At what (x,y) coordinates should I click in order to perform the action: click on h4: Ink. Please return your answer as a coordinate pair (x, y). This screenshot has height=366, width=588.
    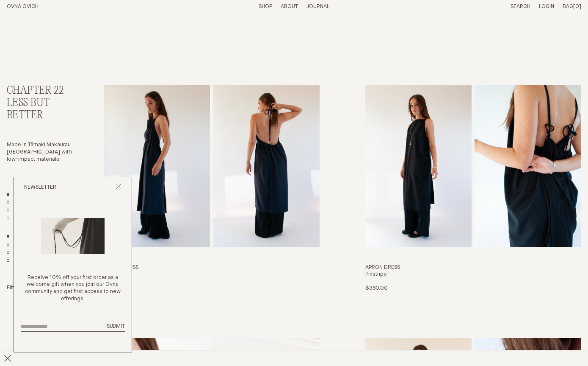
    Looking at the image, I should click on (212, 274).